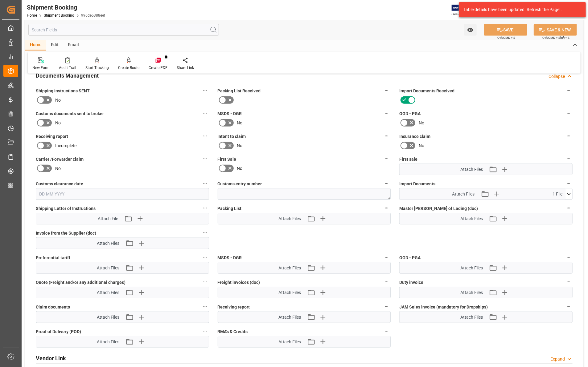 The width and height of the screenshot is (588, 367). I want to click on button: Packing List Received, so click(386, 90).